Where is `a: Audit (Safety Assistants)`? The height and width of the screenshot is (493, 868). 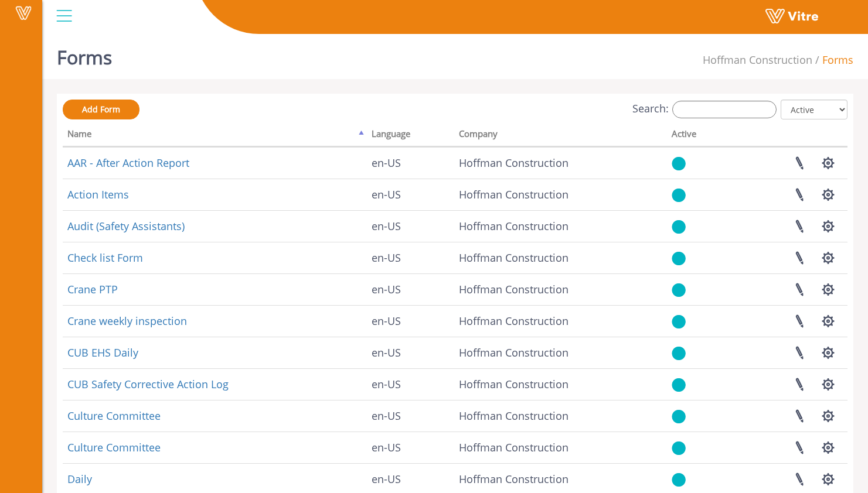 a: Audit (Safety Assistants) is located at coordinates (126, 226).